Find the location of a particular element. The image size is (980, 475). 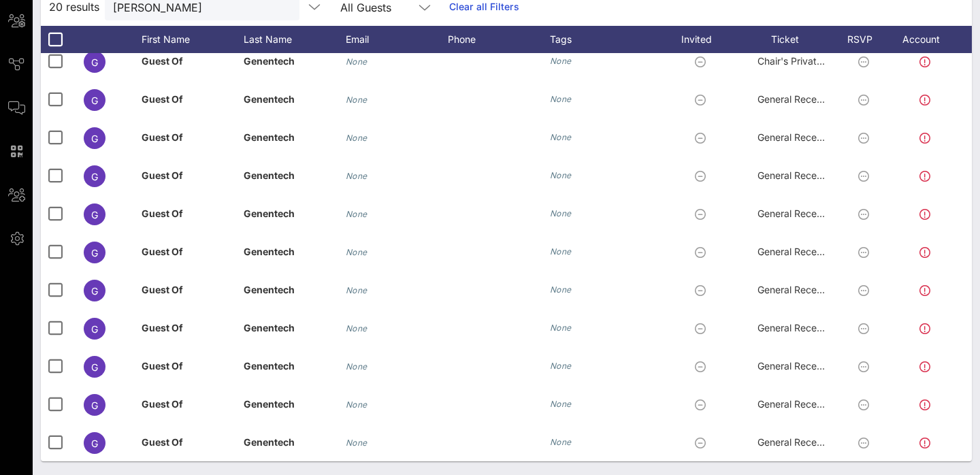

div: Tags is located at coordinates (608, 40).